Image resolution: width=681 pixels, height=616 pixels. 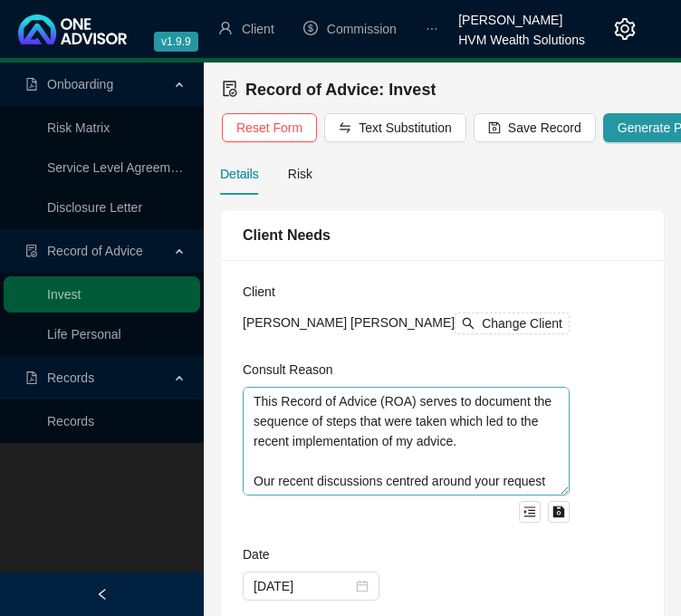 What do you see at coordinates (511, 323) in the screenshot?
I see `button: Change Client` at bounding box center [511, 323].